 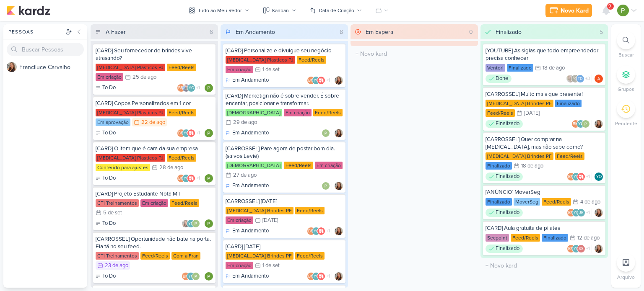 I want to click on span: 9+, so click(x=610, y=6).